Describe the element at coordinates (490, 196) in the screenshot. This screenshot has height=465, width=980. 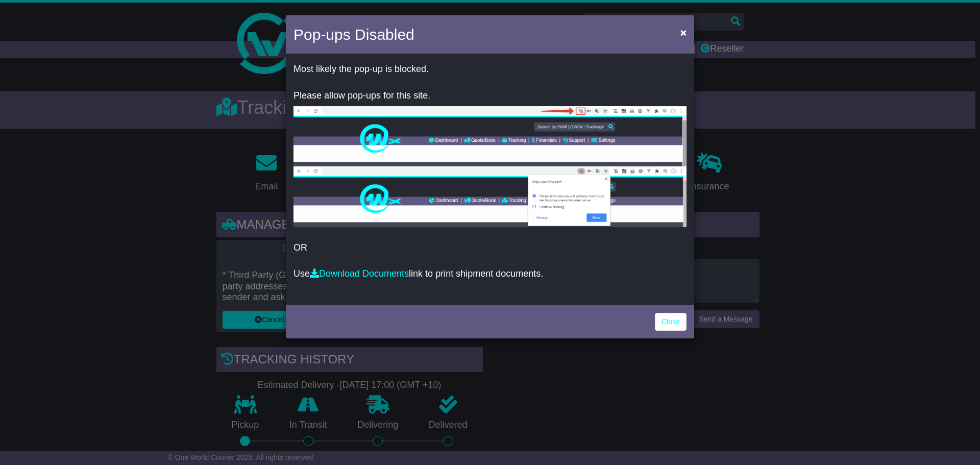
I see `img: allow-popup-2.png` at that location.